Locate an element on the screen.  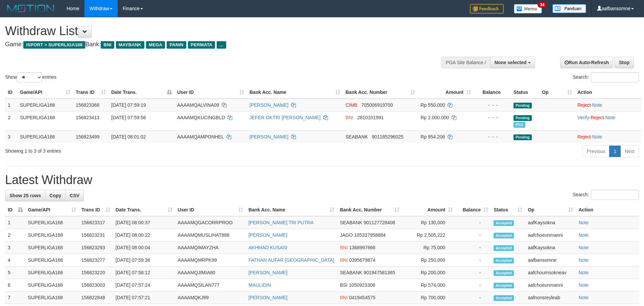
a: Reject is located at coordinates (584, 105).